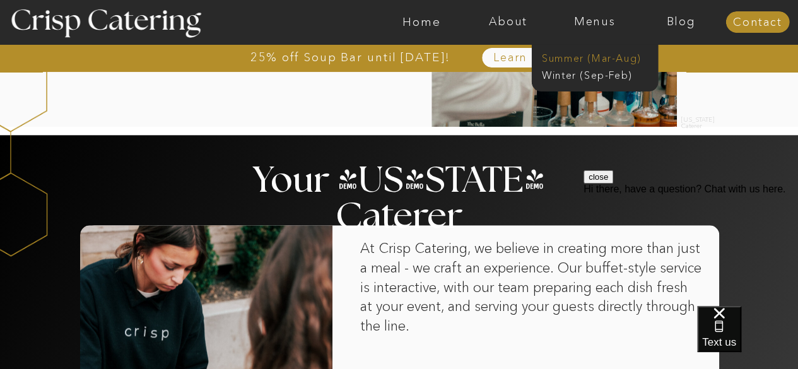 The image size is (798, 369). What do you see at coordinates (528, 58) in the screenshot?
I see `nav: Learn More` at bounding box center [528, 58].